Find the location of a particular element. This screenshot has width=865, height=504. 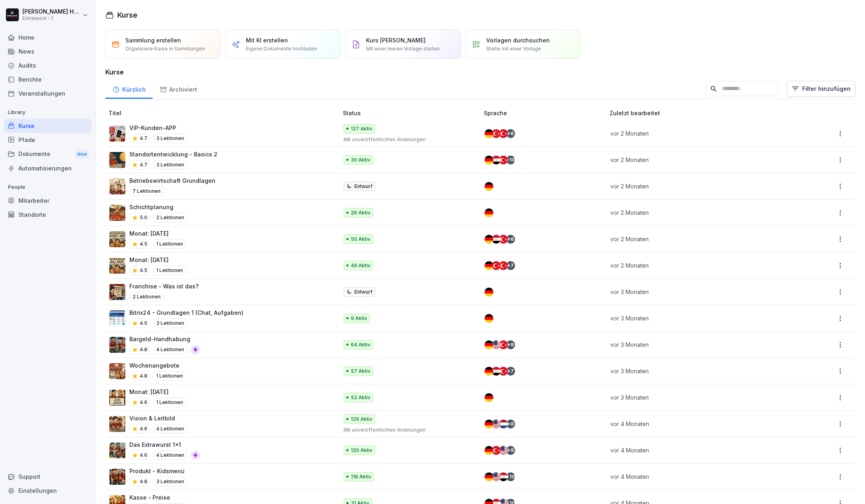

p: Das Extrawurst 1x1 is located at coordinates (164, 444).